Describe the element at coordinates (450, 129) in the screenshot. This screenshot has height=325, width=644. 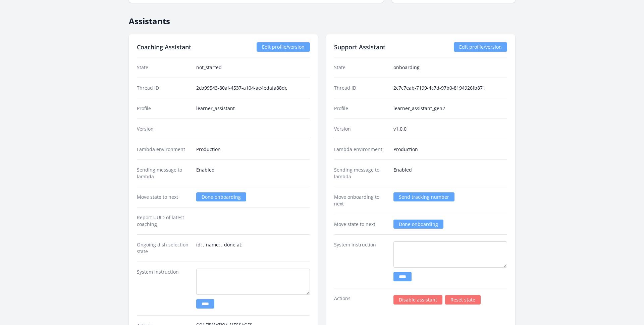
I see `dd: v1.0.0` at that location.